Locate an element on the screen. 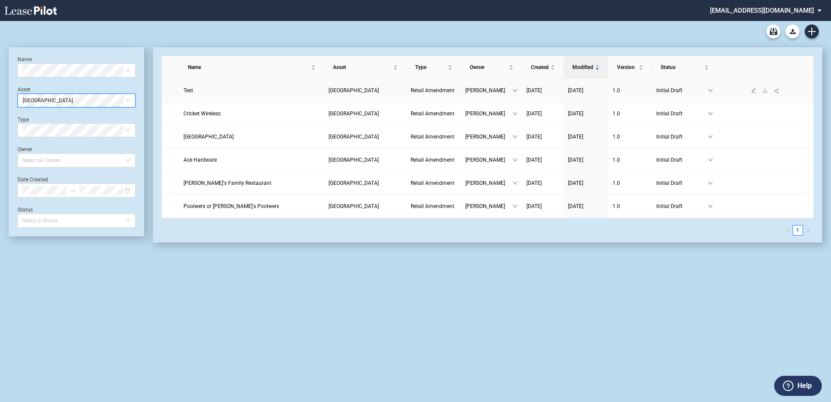 Image resolution: width=831 pixels, height=402 pixels. label: Owner is located at coordinates (25, 149).